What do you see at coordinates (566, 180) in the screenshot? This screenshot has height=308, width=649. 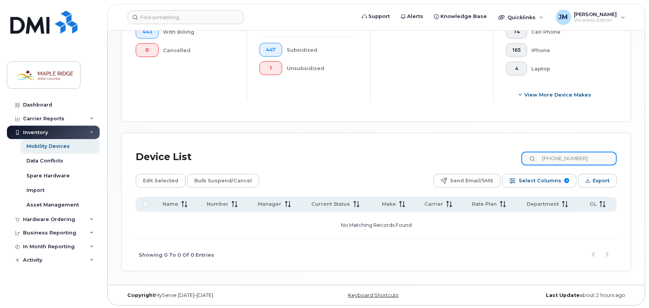 I see `span: 9` at bounding box center [566, 180].